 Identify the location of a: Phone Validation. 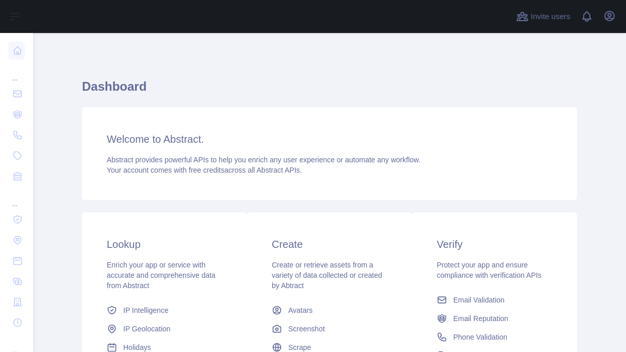
(494, 337).